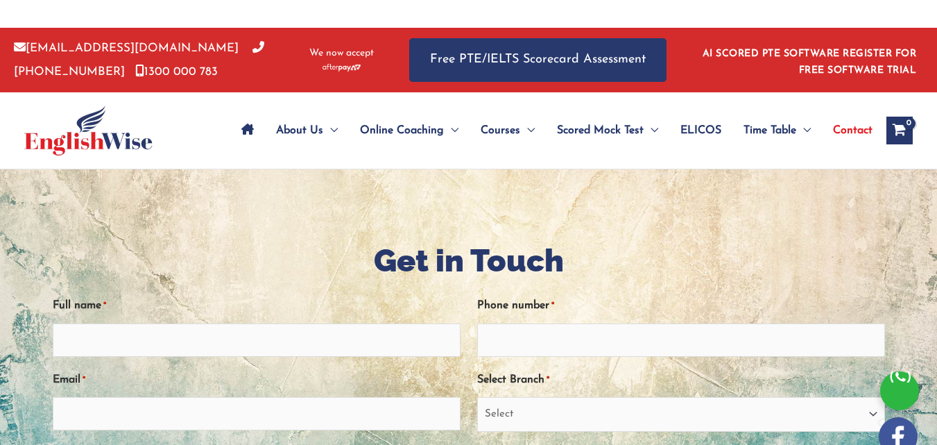 The width and height of the screenshot is (937, 445). I want to click on a: Free PTE/IELTS Scorecard Assessment, so click(538, 60).